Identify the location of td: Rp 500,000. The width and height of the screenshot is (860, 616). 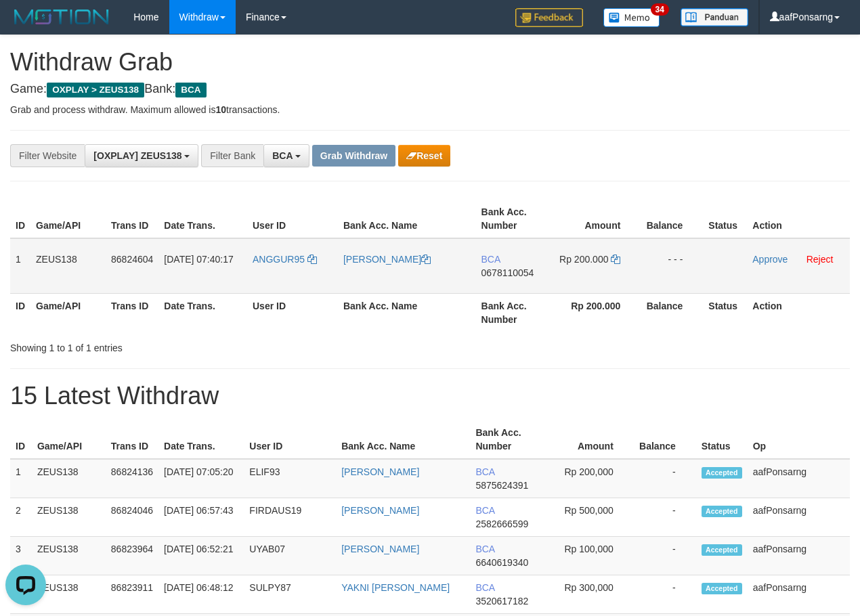
(590, 517).